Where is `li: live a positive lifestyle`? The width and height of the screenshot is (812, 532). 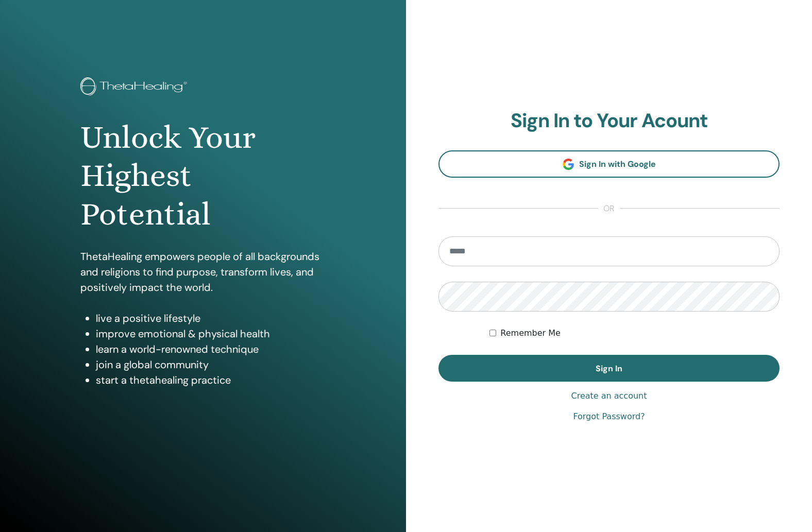
li: live a positive lifestyle is located at coordinates (210, 318).